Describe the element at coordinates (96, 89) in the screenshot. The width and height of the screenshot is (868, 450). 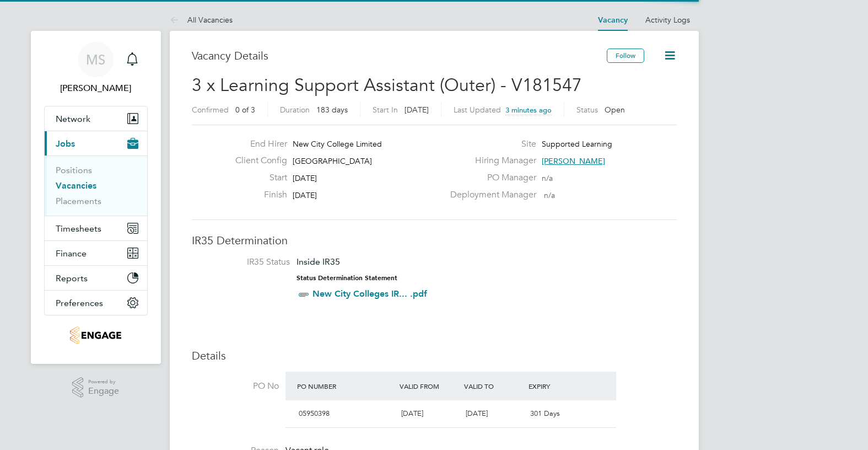
I see `span: Monty Symons` at that location.